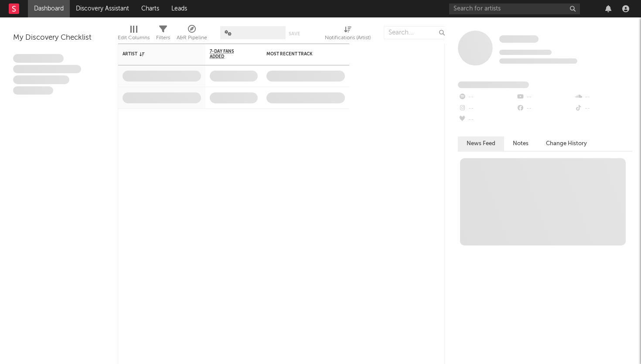  Describe the element at coordinates (514, 9) in the screenshot. I see `input: Search for artists` at that location.